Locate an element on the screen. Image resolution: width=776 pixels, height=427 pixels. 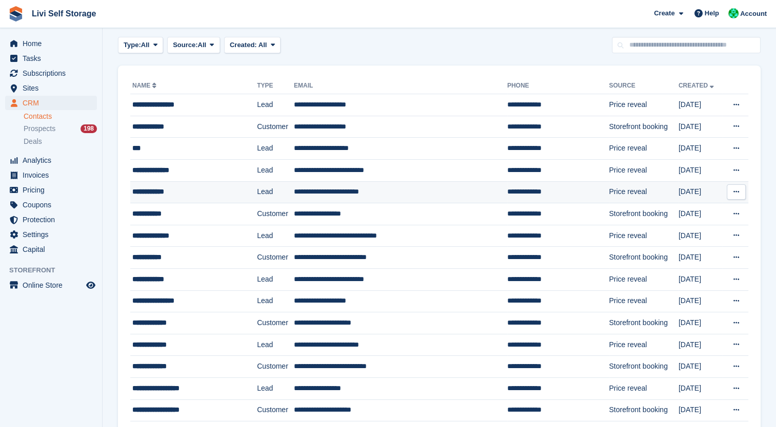
span: CRM is located at coordinates (53, 103).